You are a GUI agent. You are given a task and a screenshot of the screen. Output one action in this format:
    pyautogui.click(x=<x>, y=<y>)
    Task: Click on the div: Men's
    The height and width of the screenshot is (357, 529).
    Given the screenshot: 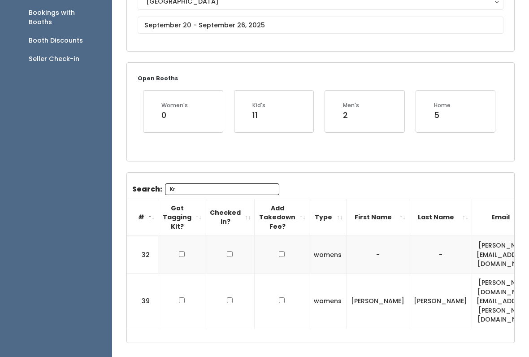 What is the action you would take?
    pyautogui.click(x=351, y=105)
    